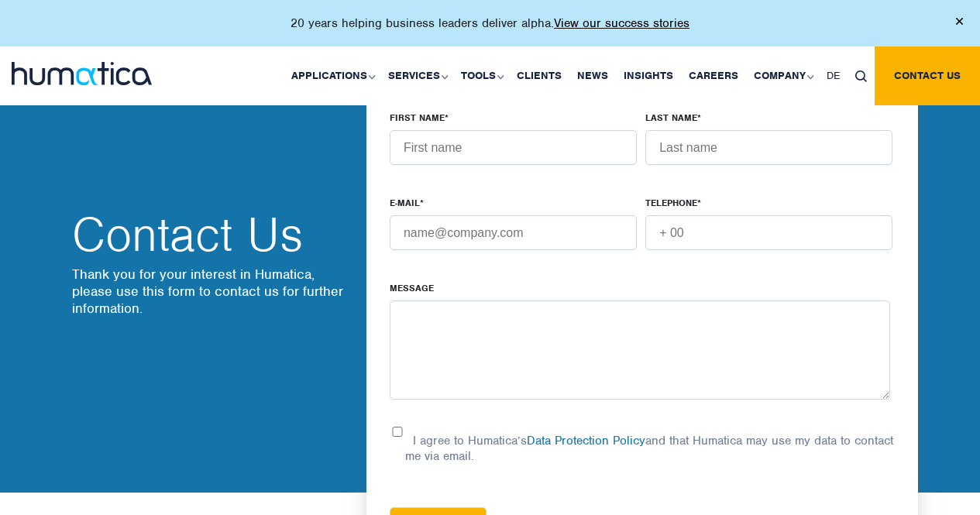  Describe the element at coordinates (513, 233) in the screenshot. I see `input: name@company.com` at that location.